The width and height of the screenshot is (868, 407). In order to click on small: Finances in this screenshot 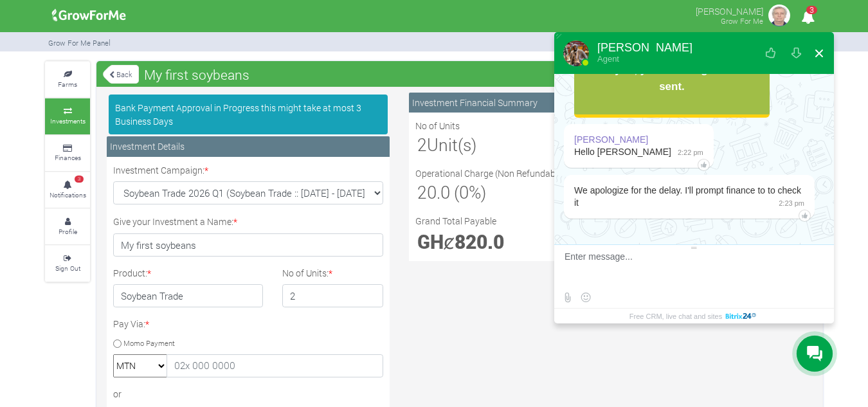, I will do `click(67, 158)`.